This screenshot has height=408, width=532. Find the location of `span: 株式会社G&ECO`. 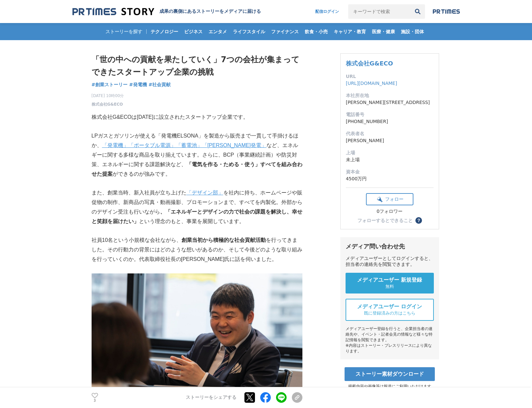

span: 株式会社G&ECO is located at coordinates (107, 104).